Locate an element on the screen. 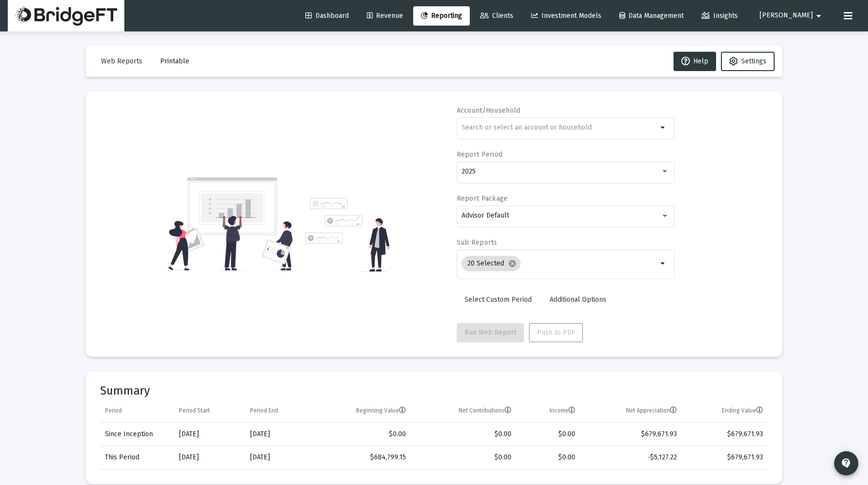 The height and width of the screenshot is (485, 868). span: Run Web Report is located at coordinates (490, 332).